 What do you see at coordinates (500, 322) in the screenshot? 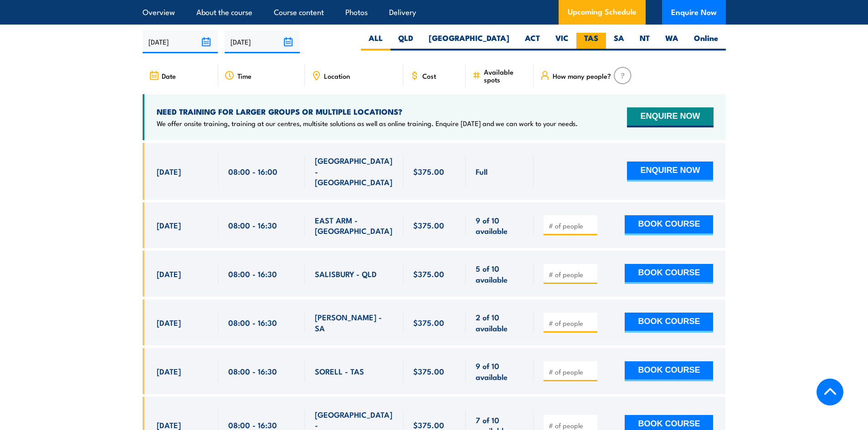
I see `span: 2 of 10 available` at bounding box center [500, 322].